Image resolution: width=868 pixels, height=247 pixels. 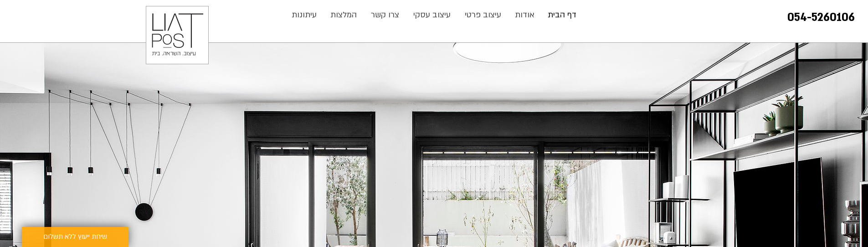 I want to click on nav: אתר, so click(x=433, y=15).